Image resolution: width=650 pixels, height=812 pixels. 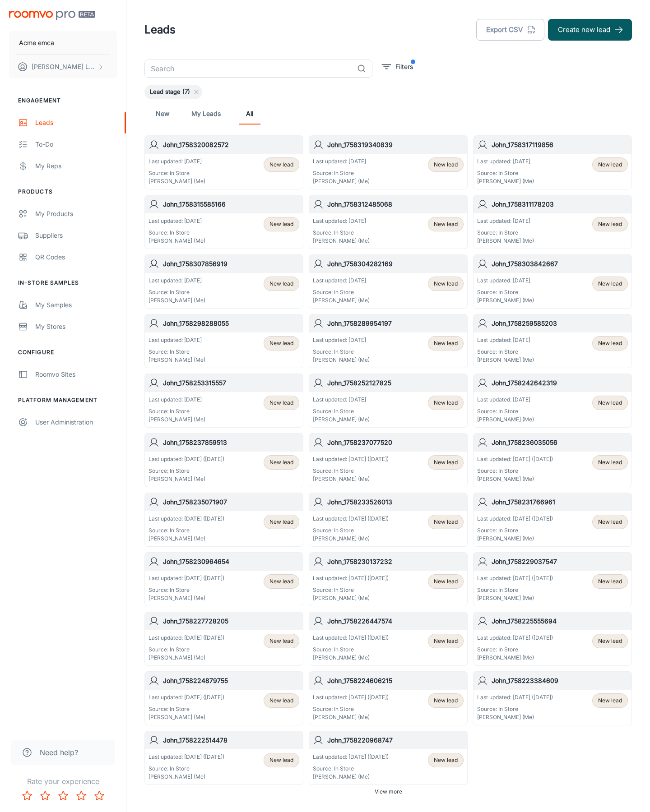 What do you see at coordinates (231, 680) in the screenshot?
I see `h6: John_1758224879755` at bounding box center [231, 680].